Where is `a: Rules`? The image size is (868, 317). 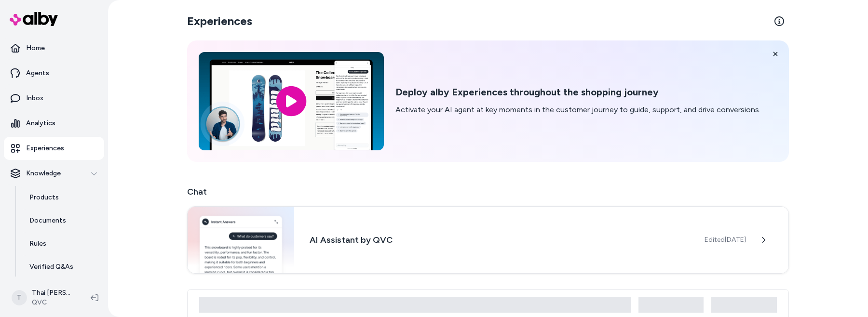
a: Rules is located at coordinates (62, 244).